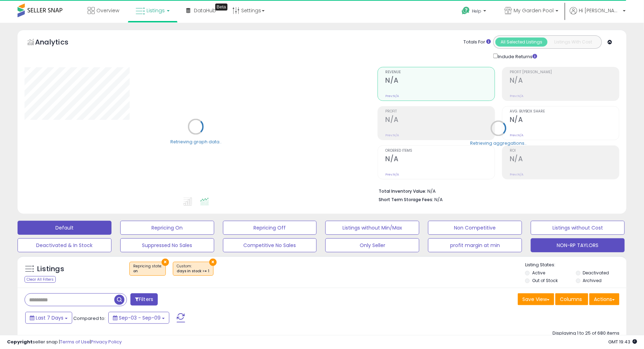 This screenshot has width=644, height=349. I want to click on h5: Analytics, so click(59, 43).